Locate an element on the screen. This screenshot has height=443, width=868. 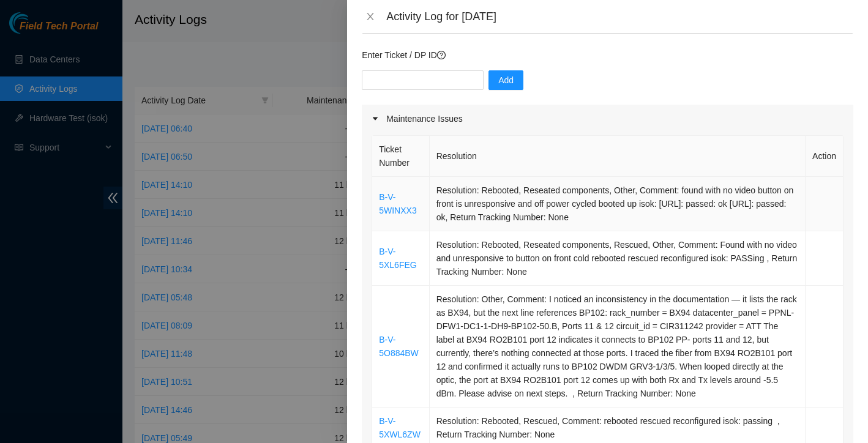
div: Maintenance Issues is located at coordinates (607, 119).